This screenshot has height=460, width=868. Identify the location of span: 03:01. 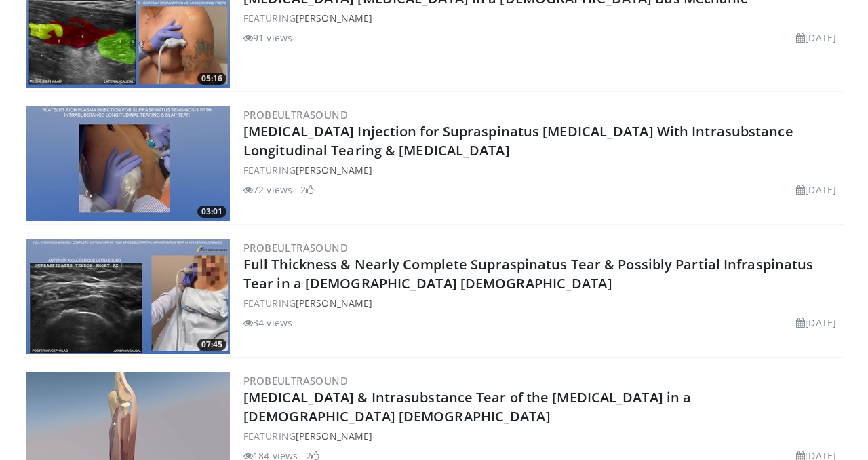
(211, 212).